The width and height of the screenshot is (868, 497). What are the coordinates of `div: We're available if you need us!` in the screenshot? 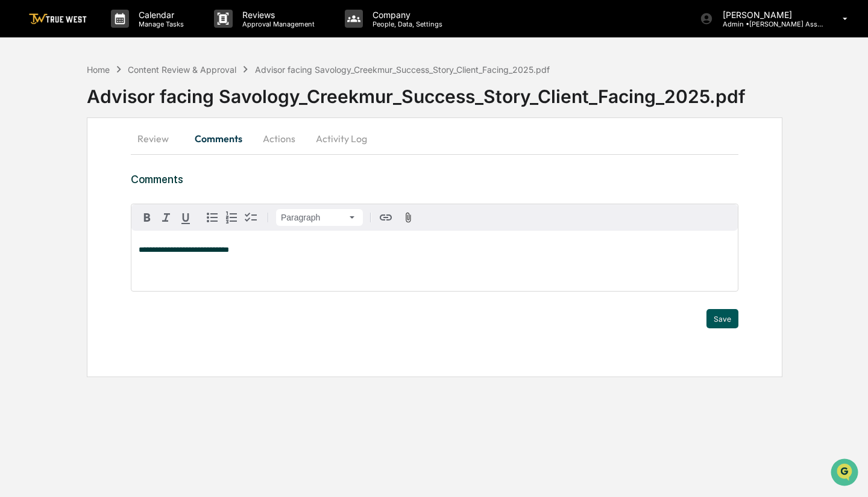 It's located at (97, 109).